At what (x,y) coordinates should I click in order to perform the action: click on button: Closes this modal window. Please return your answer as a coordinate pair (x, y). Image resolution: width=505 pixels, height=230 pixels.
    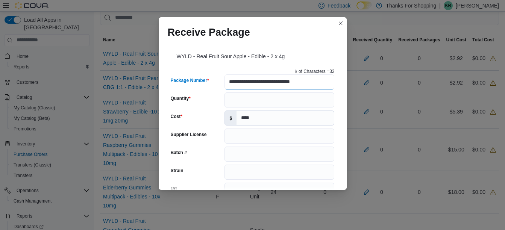
    Looking at the image, I should click on (340, 23).